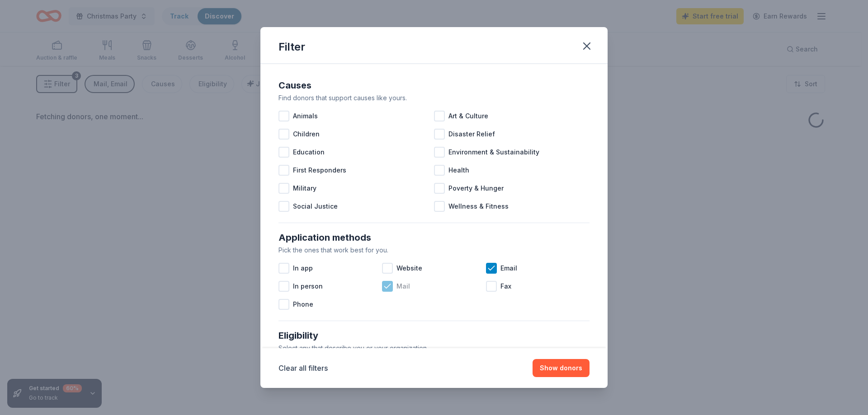 The width and height of the screenshot is (868, 415). Describe the element at coordinates (403, 286) in the screenshot. I see `span: Mail` at that location.